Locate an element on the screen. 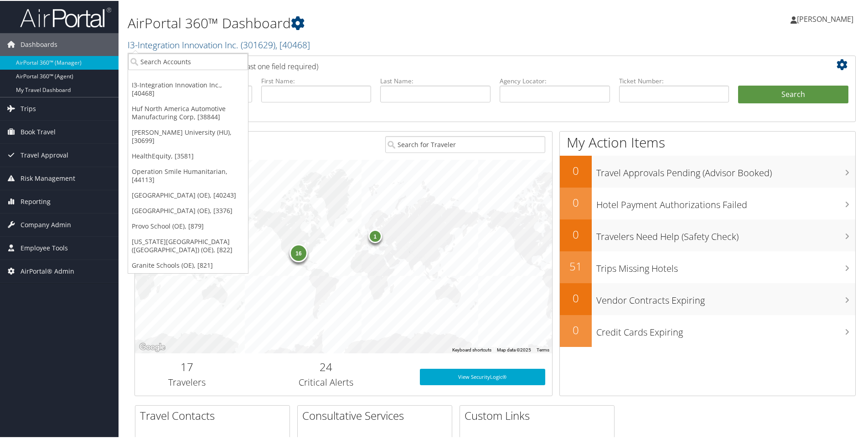 The height and width of the screenshot is (438, 868). a: I3-Integration Innovation Inc. is located at coordinates (219, 43).